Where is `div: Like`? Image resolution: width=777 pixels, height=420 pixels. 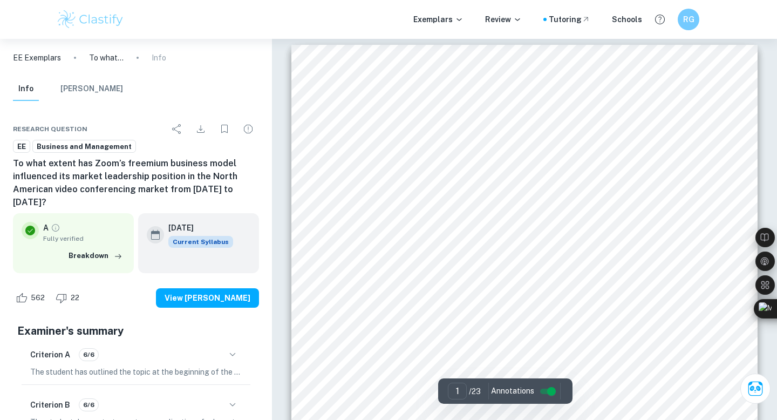 div: Like is located at coordinates (32, 298).